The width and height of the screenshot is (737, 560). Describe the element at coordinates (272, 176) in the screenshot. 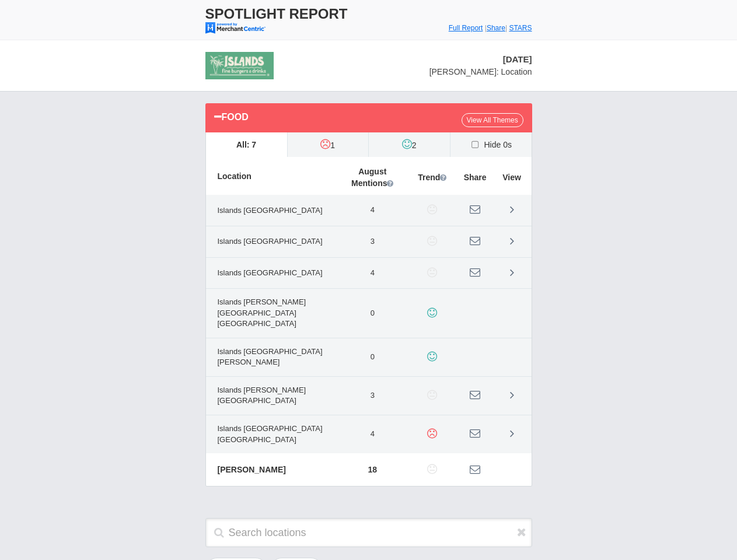

I see `th: Location` at that location.